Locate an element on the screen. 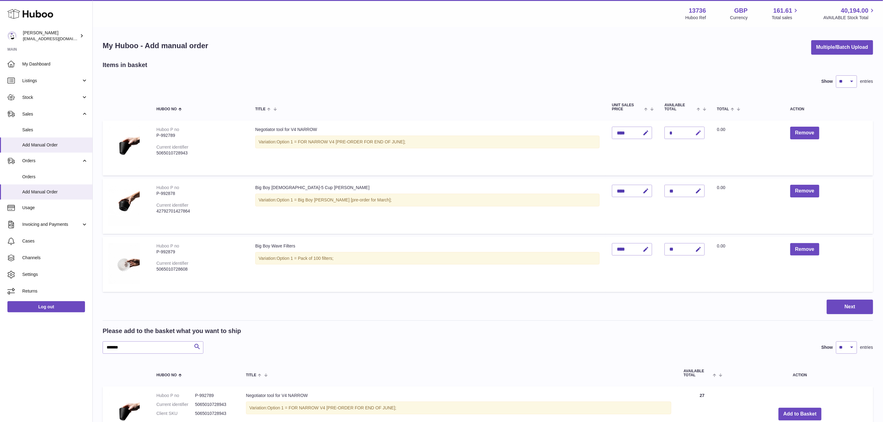 This screenshot has width=883, height=422. img: Big Boy Wave Filters is located at coordinates (124, 264).